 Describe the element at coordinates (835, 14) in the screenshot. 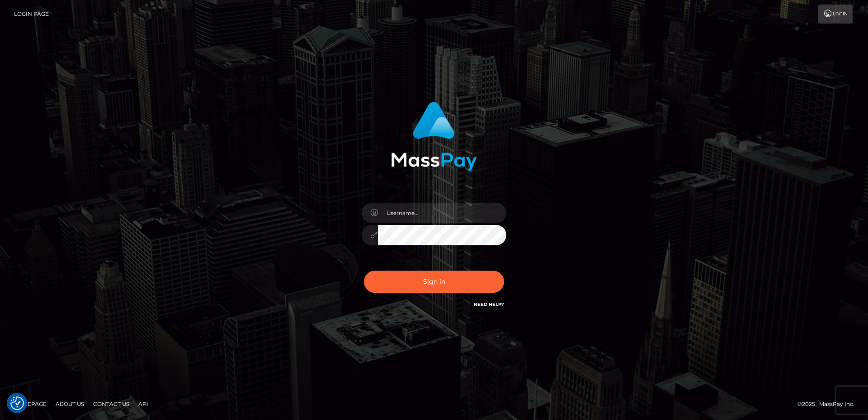

I see `a: Login` at that location.